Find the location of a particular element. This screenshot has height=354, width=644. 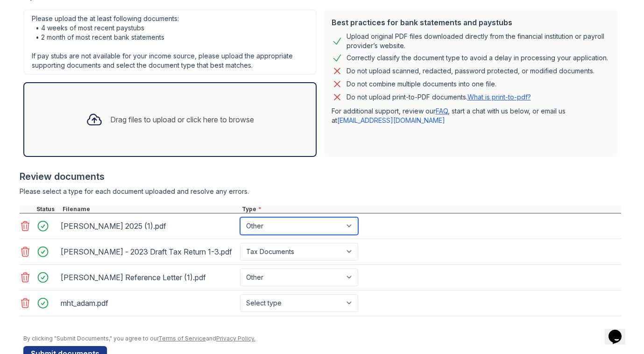

div: Drag files to upload or click here to browse is located at coordinates (182, 120).